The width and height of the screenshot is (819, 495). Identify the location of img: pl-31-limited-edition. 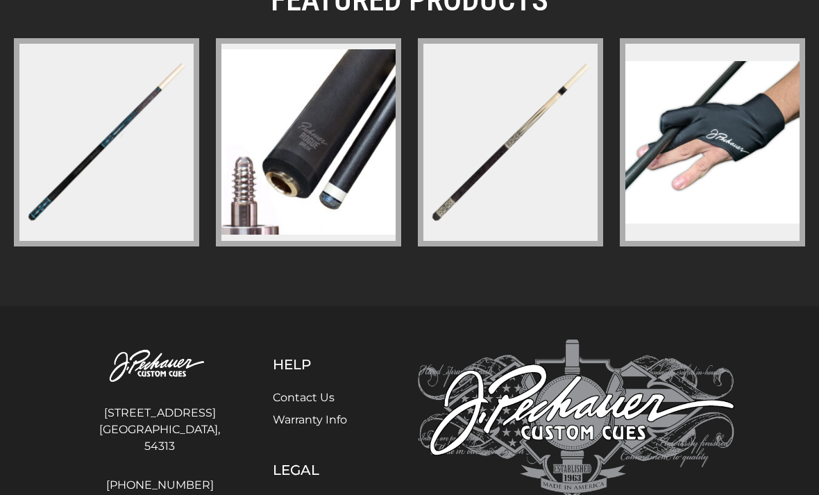
(106, 142).